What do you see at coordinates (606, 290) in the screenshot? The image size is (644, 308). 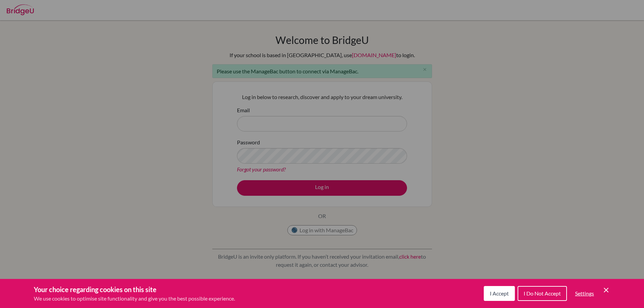 I see `button: Save and close` at bounding box center [606, 290].